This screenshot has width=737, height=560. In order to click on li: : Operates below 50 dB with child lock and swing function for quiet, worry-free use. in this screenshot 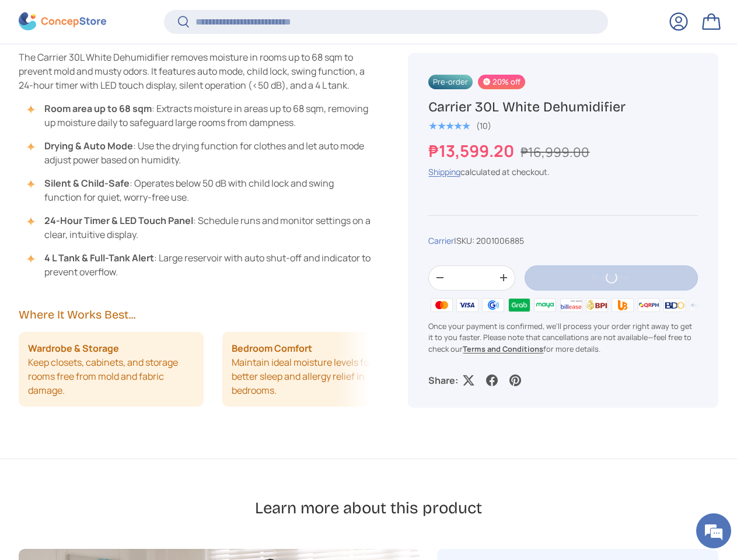, I will do `click(200, 190)`.